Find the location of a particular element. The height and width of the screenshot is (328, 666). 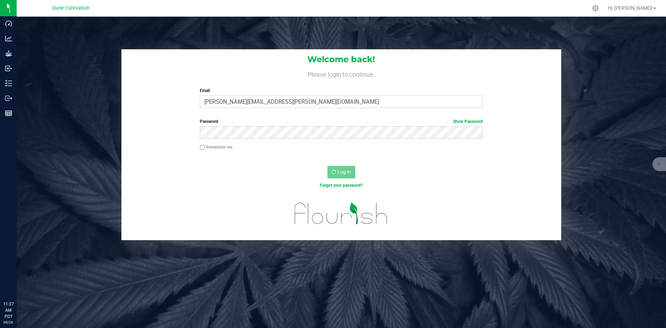

div: Manage settings is located at coordinates (596, 8).